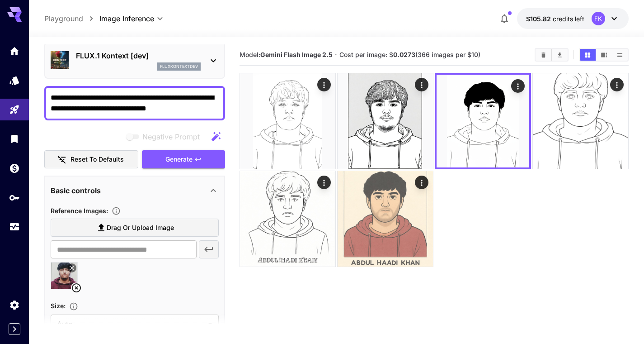  Describe the element at coordinates (116, 211) in the screenshot. I see `button: Upload a reference image to guide the result. This is needed for Image-to-Image or Inpainting. Su...` at that location.